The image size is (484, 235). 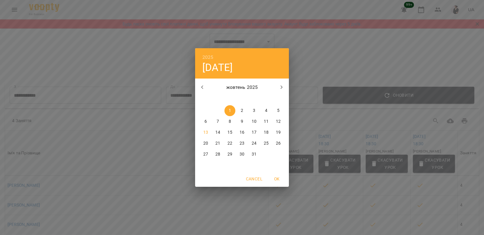 What do you see at coordinates (230, 121) in the screenshot?
I see `button: 8` at bounding box center [230, 121].